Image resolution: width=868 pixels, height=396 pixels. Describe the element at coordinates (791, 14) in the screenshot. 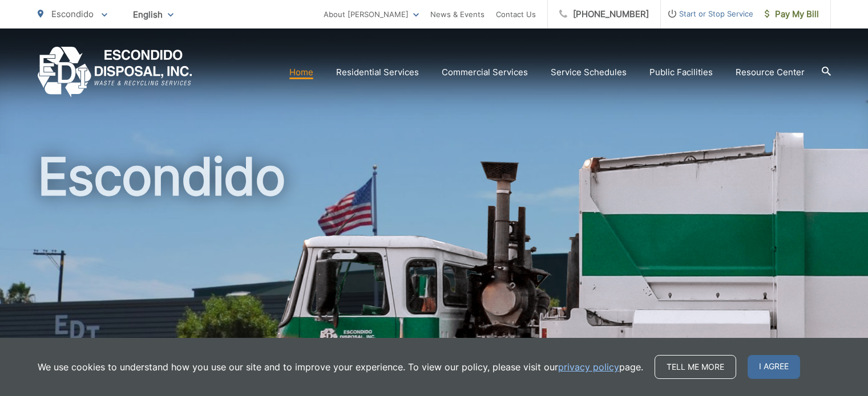

I see `span: Pay My Bill` at that location.